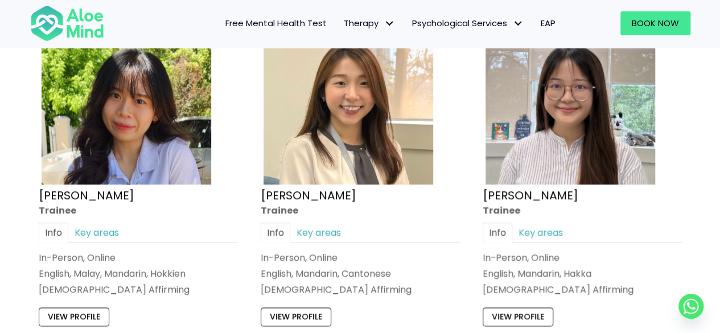  I want to click on p: English, Mandarin, Cantonese, so click(360, 273).